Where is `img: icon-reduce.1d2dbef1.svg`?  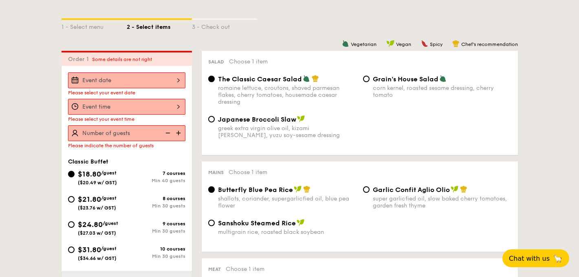 img: icon-reduce.1d2dbef1.svg is located at coordinates (167, 133).